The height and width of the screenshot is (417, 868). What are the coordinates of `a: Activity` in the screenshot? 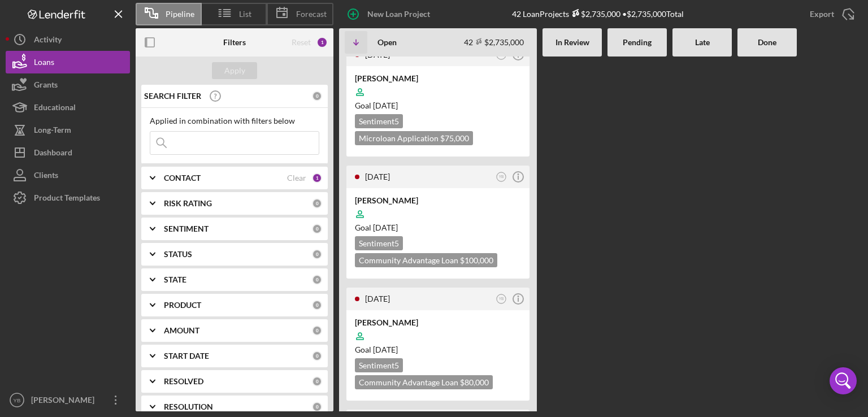 It's located at (68, 40).